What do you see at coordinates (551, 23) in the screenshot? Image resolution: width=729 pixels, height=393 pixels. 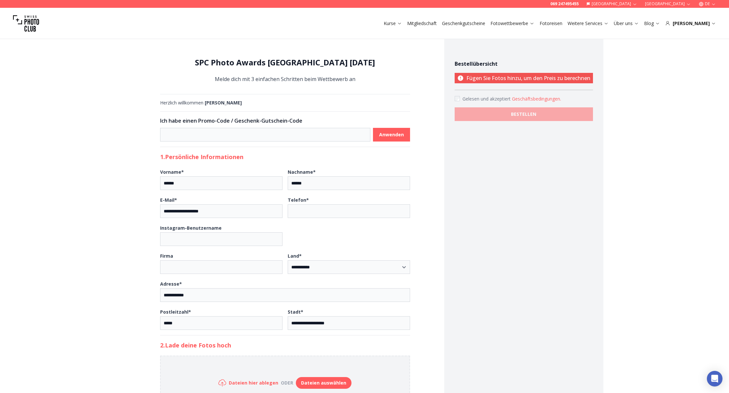 I see `a: Fotoreisen` at bounding box center [551, 23].